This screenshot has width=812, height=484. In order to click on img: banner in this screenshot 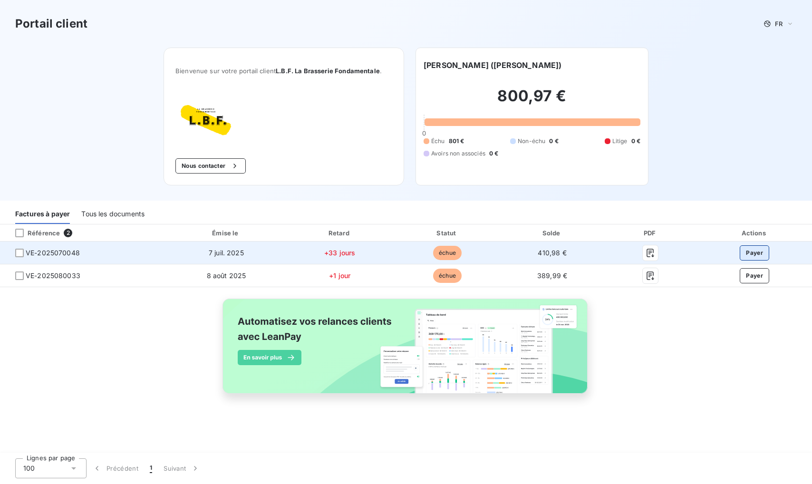, I will do `click(406, 351)`.